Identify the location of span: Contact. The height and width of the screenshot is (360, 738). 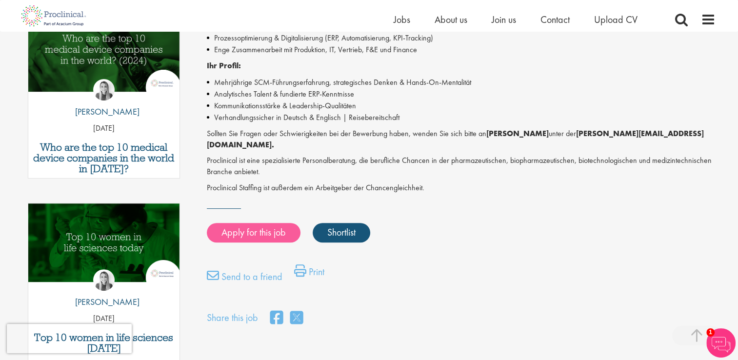
(555, 20).